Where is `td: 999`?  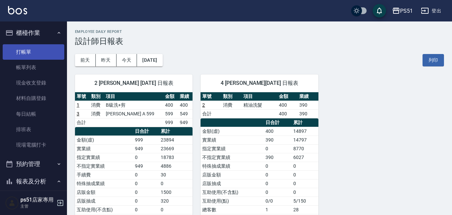
td: 999 is located at coordinates (170, 122).